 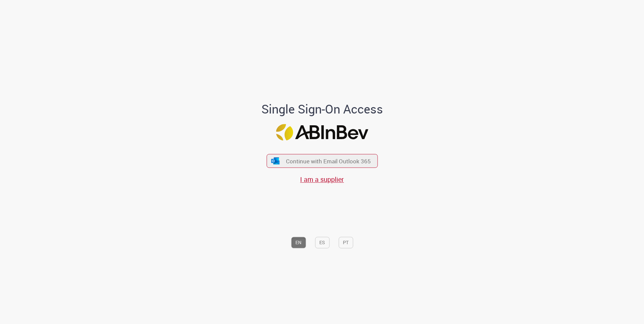 What do you see at coordinates (322, 180) in the screenshot?
I see `span: I am a supplier` at bounding box center [322, 180].